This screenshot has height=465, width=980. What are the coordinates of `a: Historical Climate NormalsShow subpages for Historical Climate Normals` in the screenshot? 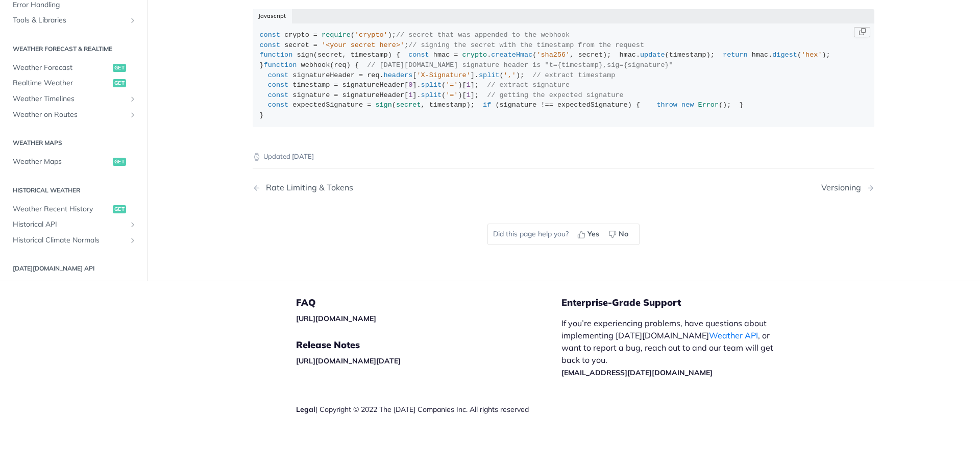 It's located at (74, 240).